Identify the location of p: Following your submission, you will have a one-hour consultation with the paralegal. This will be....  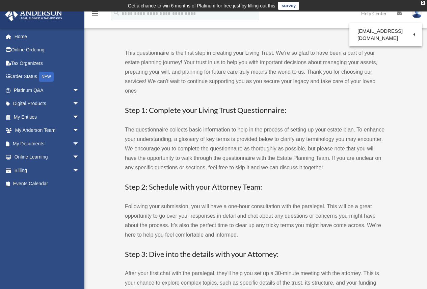
(255, 221).